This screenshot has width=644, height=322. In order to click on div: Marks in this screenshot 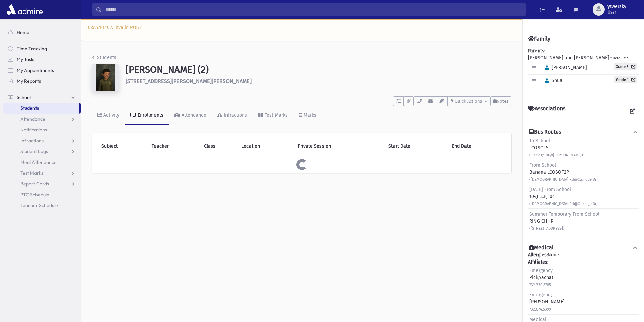, I will do `click(309, 115)`.